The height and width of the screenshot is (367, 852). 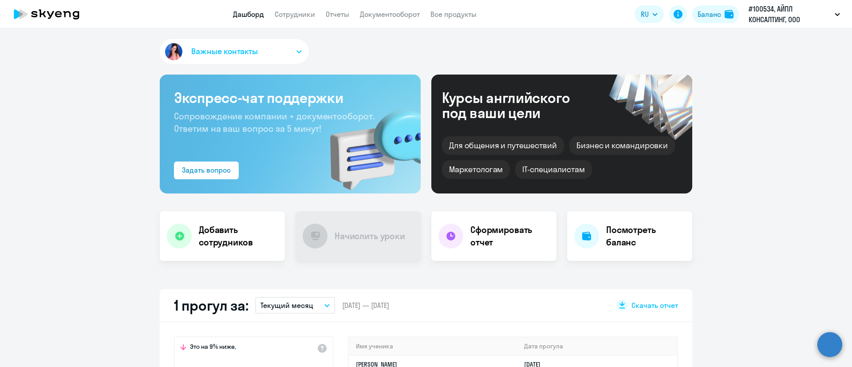 I want to click on span: Сопровождение компании + документооборот. Ответим на ваш вопрос за 5 минут!, so click(x=274, y=122).